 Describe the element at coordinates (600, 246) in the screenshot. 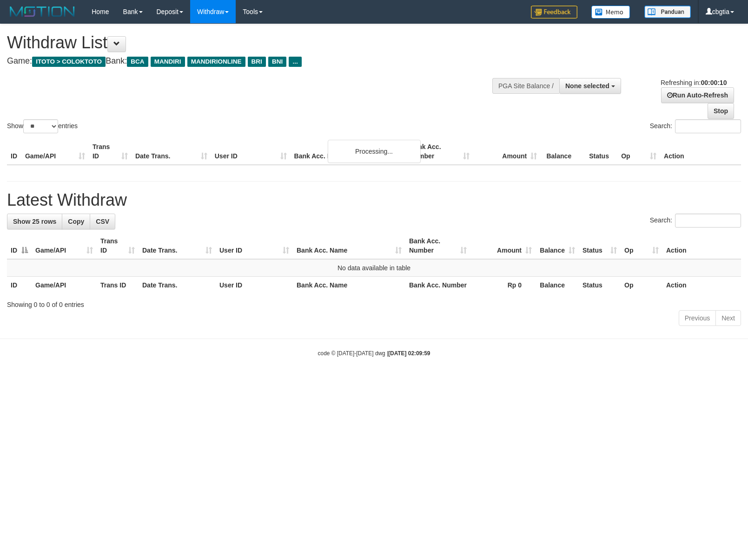

I see `th: Status: activate to sort column ascending` at that location.